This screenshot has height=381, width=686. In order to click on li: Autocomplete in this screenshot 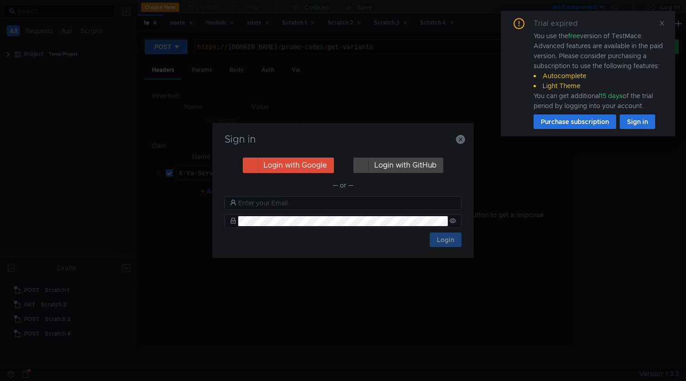, I will do `click(599, 76)`.